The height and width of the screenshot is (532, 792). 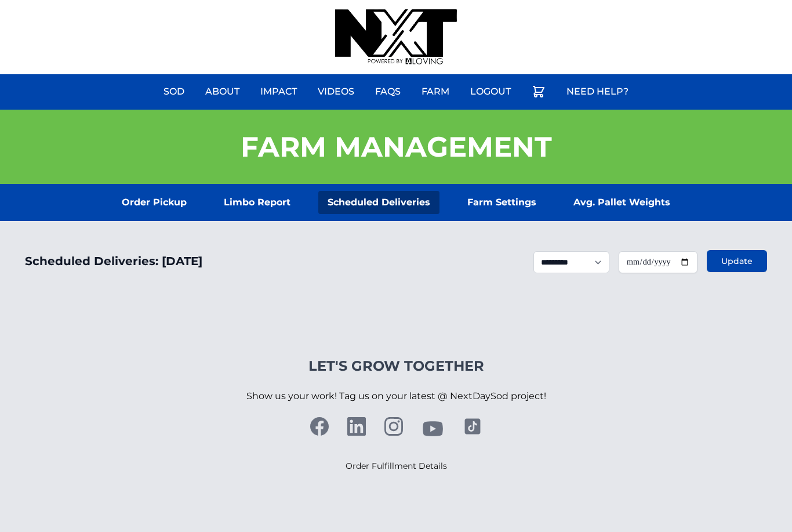 I want to click on a: About, so click(x=222, y=92).